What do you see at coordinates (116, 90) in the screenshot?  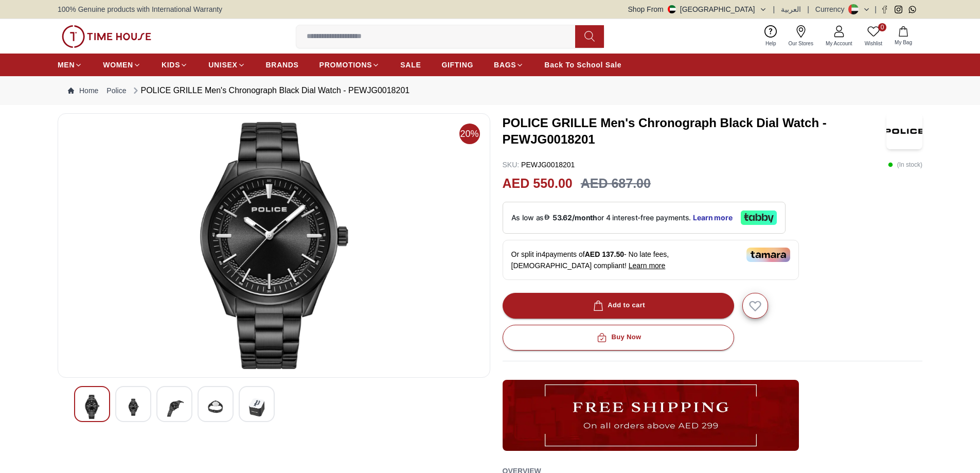 I see `a: Police` at bounding box center [116, 90].